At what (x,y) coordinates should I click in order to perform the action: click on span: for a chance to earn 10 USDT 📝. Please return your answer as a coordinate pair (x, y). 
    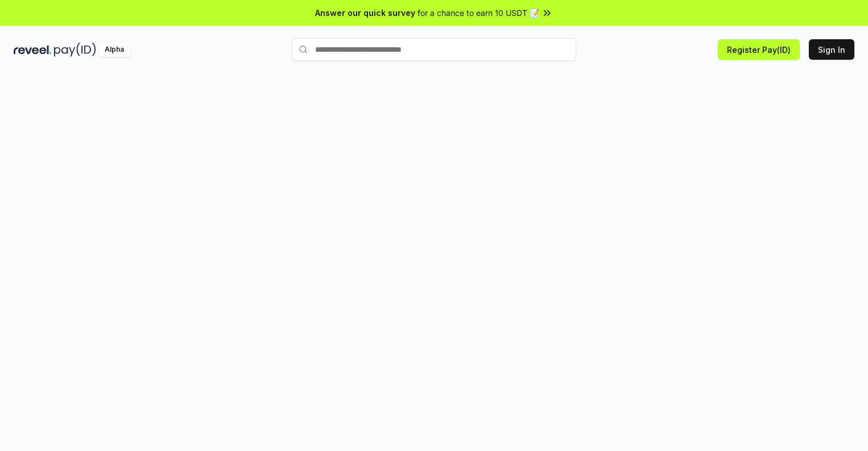
    Looking at the image, I should click on (479, 12).